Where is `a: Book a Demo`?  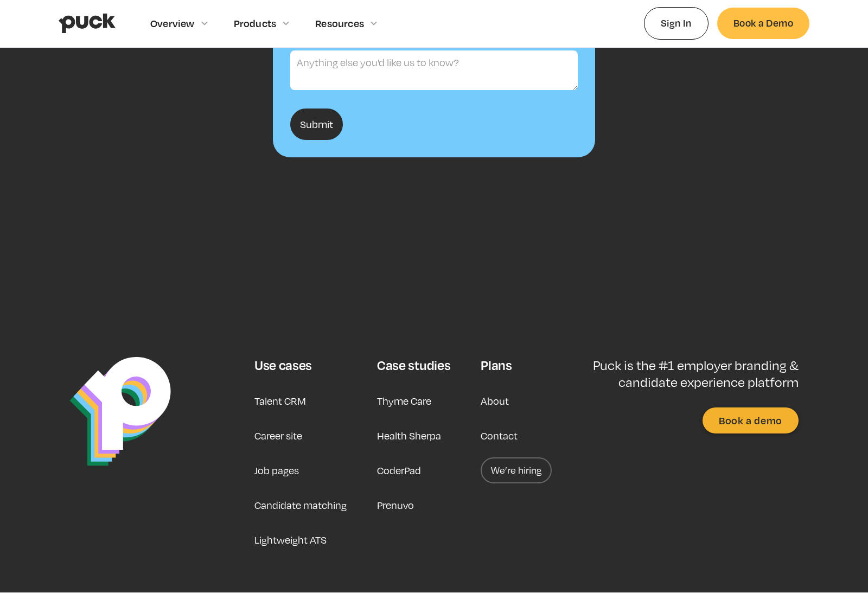
a: Book a Demo is located at coordinates (763, 23).